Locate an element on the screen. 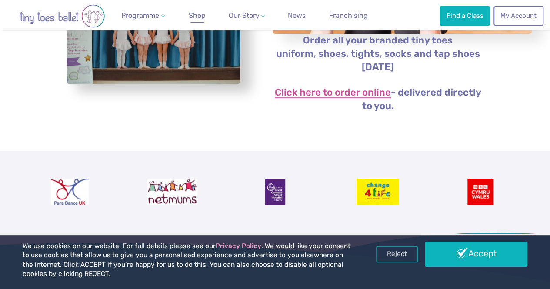  a: Shop is located at coordinates (197, 16).